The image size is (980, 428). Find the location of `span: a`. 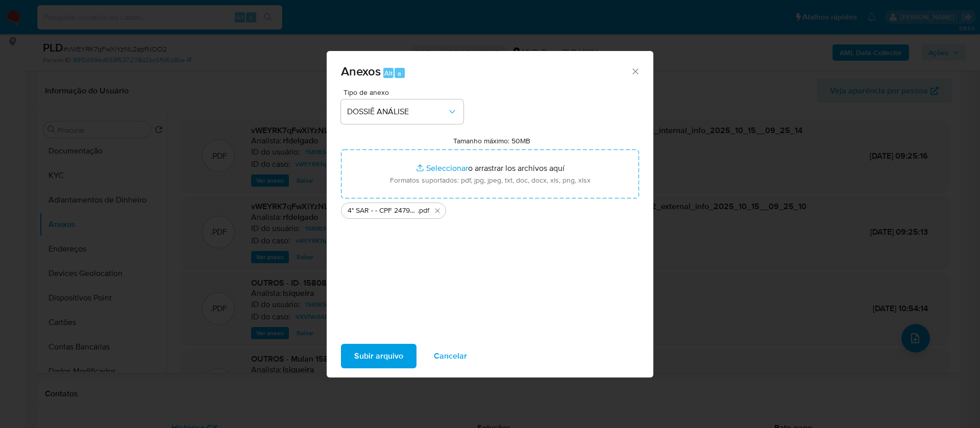

span: a is located at coordinates (399, 73).